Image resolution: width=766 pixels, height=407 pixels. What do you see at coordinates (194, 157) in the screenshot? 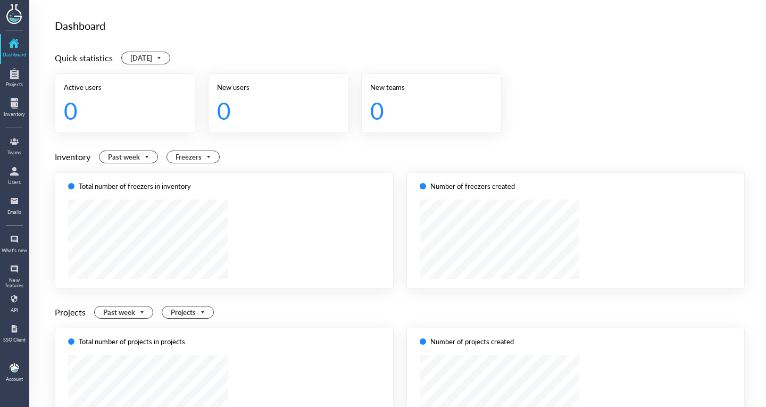
I see `span: Freezers` at bounding box center [194, 157].